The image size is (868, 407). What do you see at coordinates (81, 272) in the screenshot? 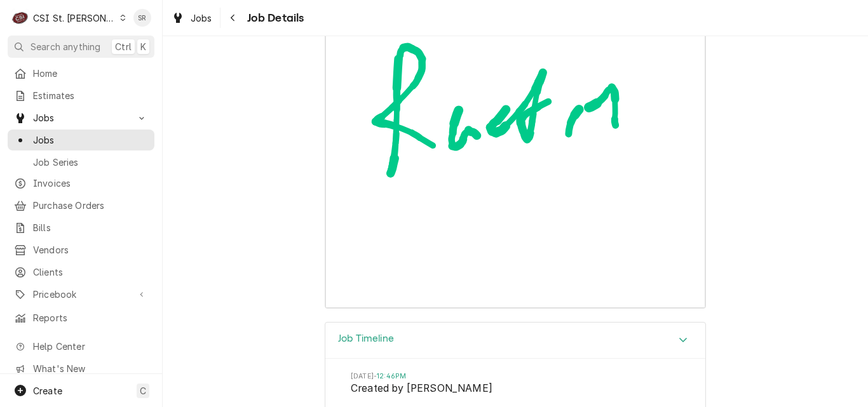
I see `a: Clients` at bounding box center [81, 272].